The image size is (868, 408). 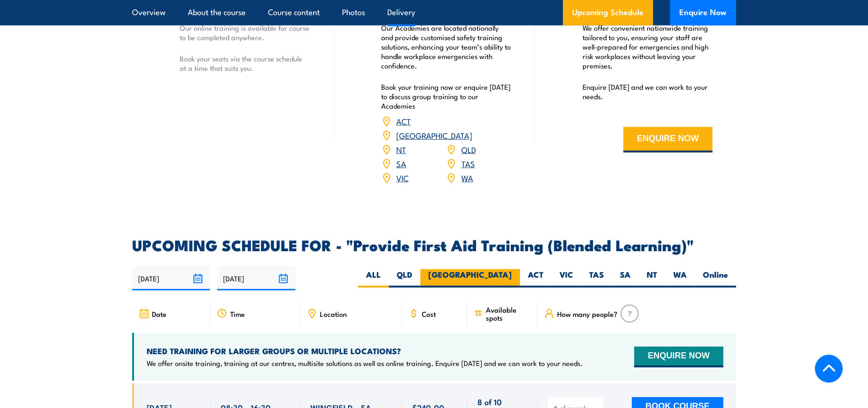 I want to click on span: How many people?, so click(x=587, y=314).